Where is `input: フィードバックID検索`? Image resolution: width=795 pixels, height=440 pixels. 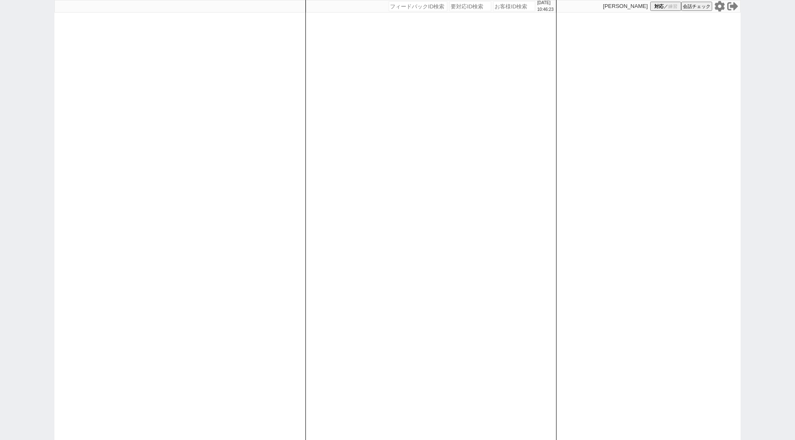
input: フィードバックID検索 is located at coordinates (418, 6).